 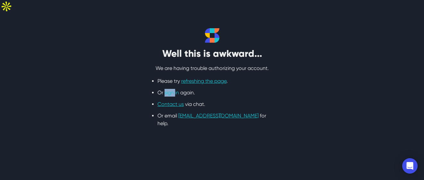 I want to click on a: Contact us, so click(x=171, y=104).